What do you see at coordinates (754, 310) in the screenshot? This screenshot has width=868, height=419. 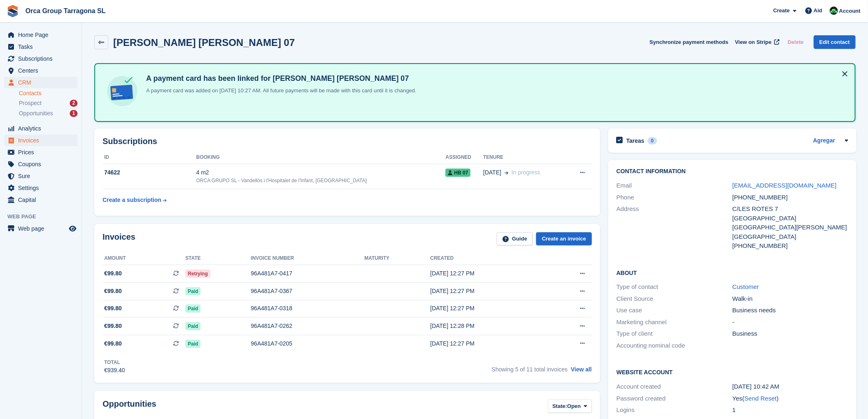 I see `font: Business needs` at bounding box center [754, 310].